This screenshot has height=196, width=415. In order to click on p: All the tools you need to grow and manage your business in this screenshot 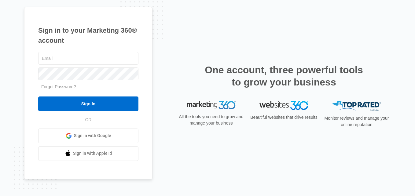, I will do `click(211, 120)`.